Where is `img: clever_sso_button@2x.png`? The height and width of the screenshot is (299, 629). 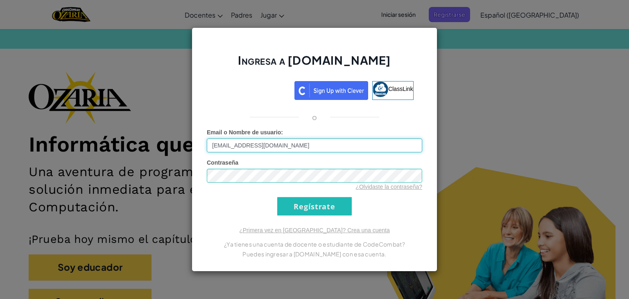 img: clever_sso_button@2x.png is located at coordinates (331, 91).